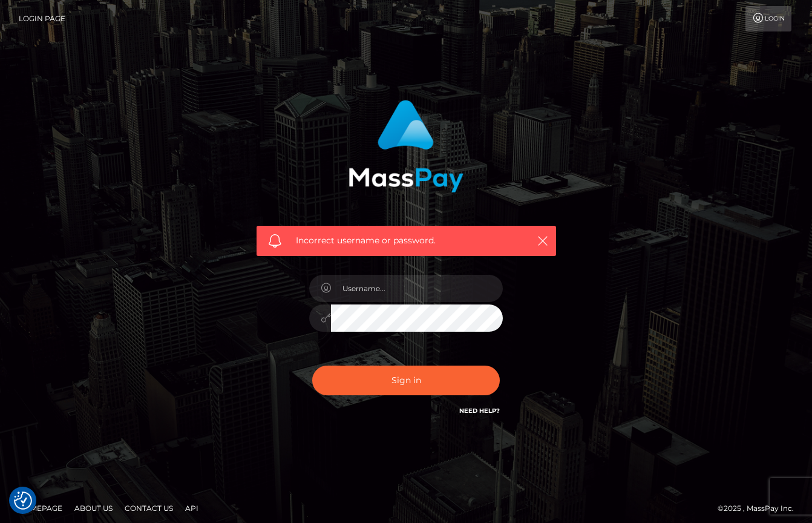 This screenshot has height=523, width=812. I want to click on img: MassPay Login, so click(406, 145).